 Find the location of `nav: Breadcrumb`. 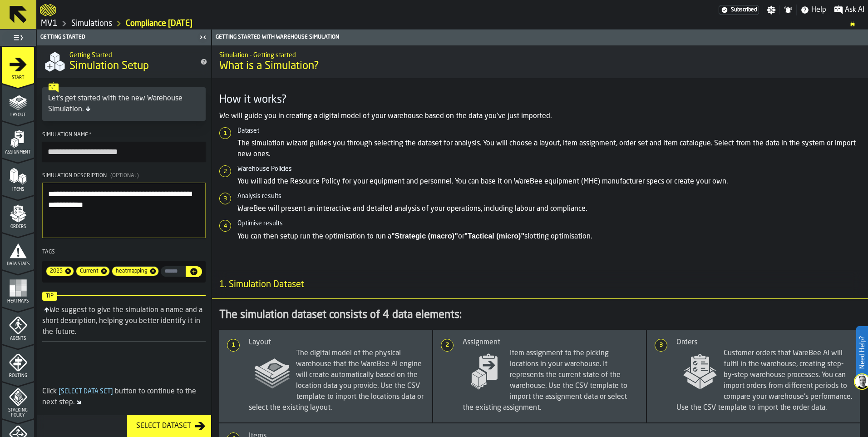

nav: Breadcrumb is located at coordinates (452, 23).